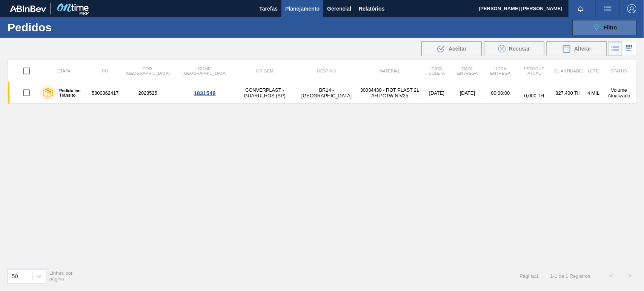  Describe the element at coordinates (500, 93) in the screenshot. I see `td: 00:00:00` at that location.